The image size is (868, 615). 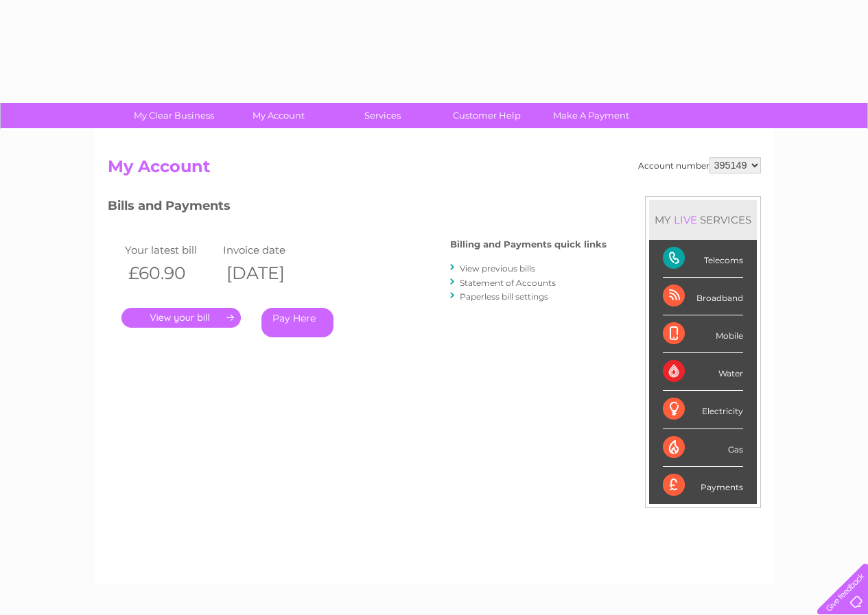 I want to click on a: My Clear Business, so click(x=174, y=115).